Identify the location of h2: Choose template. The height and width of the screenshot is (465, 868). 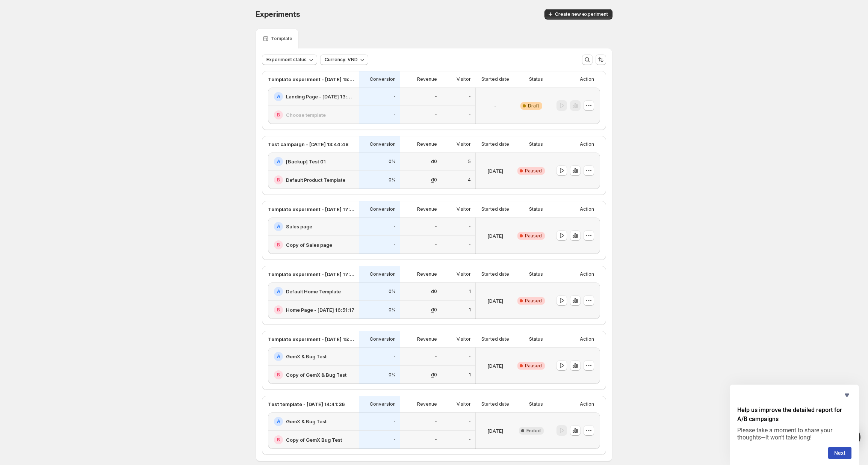
(306, 115).